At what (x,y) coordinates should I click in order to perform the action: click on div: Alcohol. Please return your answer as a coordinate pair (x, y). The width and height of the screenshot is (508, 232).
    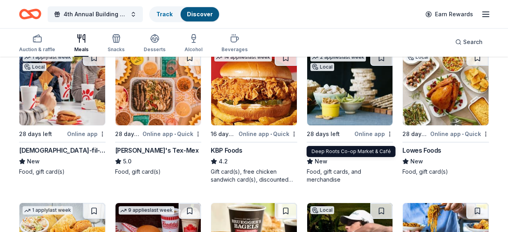
    Looking at the image, I should click on (193, 50).